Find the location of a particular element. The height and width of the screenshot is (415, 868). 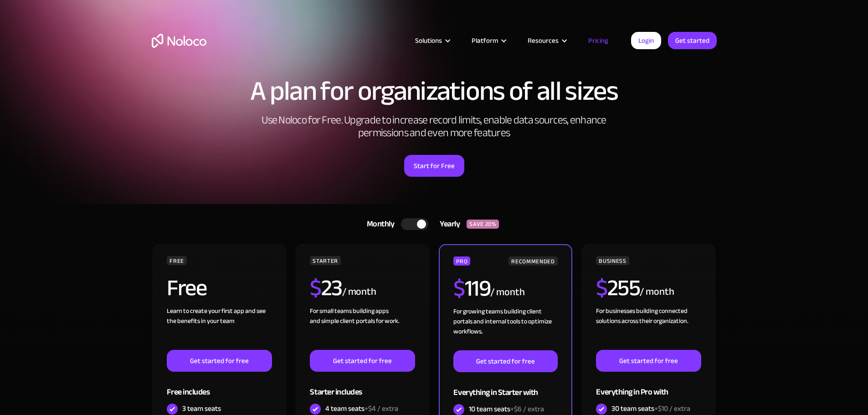

div: Monthly is located at coordinates (378, 224).